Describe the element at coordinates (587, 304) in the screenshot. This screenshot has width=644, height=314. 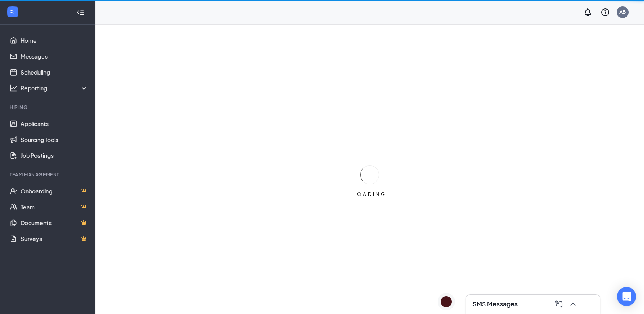
I see `button: Minimize` at that location.